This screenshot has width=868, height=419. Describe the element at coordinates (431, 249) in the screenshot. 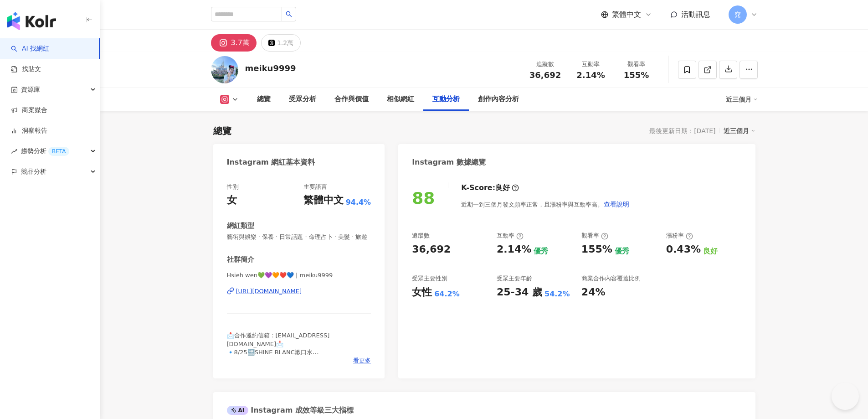

I see `div: 36,692` at that location.